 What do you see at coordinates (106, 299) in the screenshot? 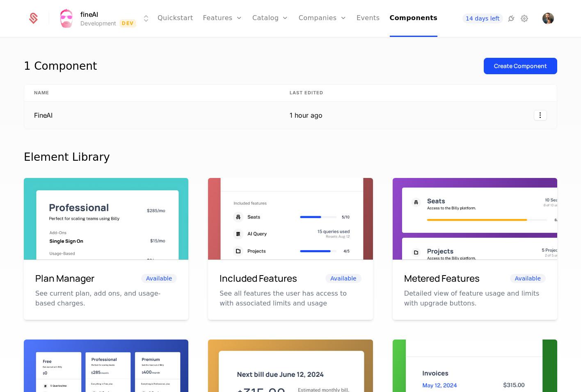
I see `p: See current plan, add ons, and usage-based charges.` at bounding box center [106, 299].